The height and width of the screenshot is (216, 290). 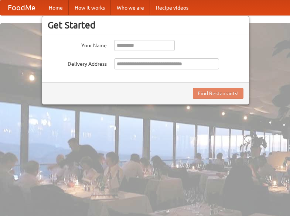 I want to click on a: Home, so click(x=56, y=8).